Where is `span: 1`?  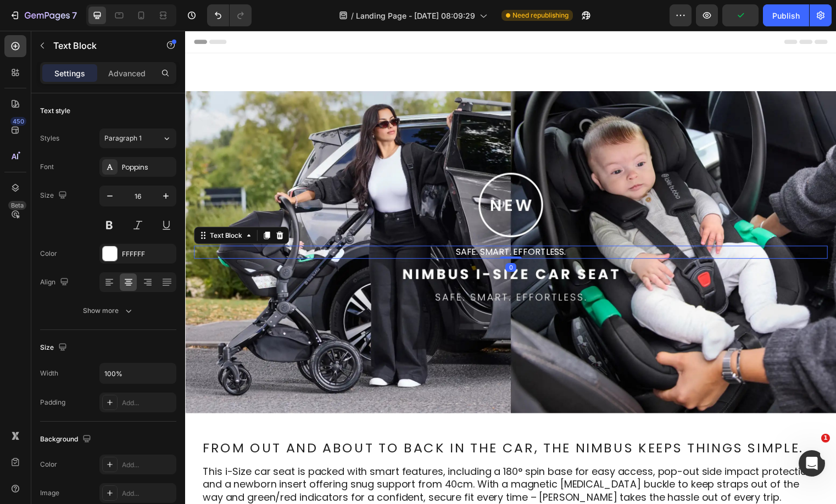
span: 1 is located at coordinates (825, 438).